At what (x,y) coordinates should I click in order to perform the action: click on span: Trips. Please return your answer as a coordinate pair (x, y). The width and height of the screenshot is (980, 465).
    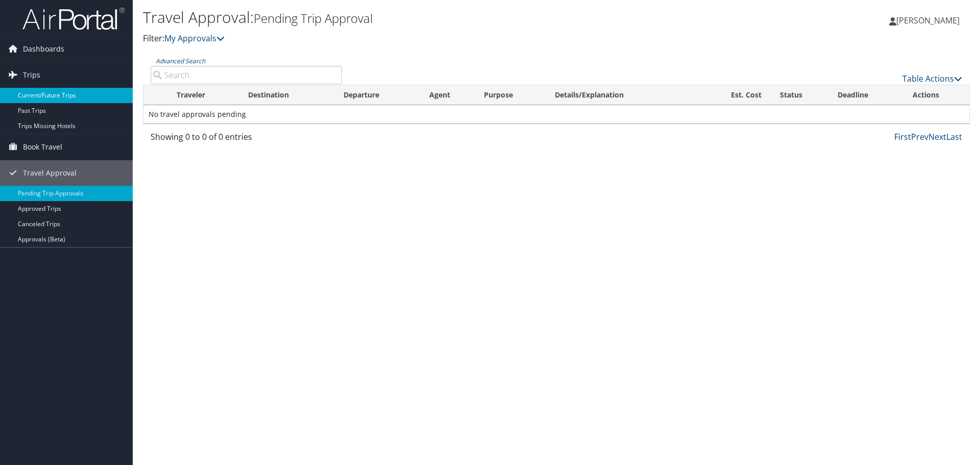
    Looking at the image, I should click on (32, 75).